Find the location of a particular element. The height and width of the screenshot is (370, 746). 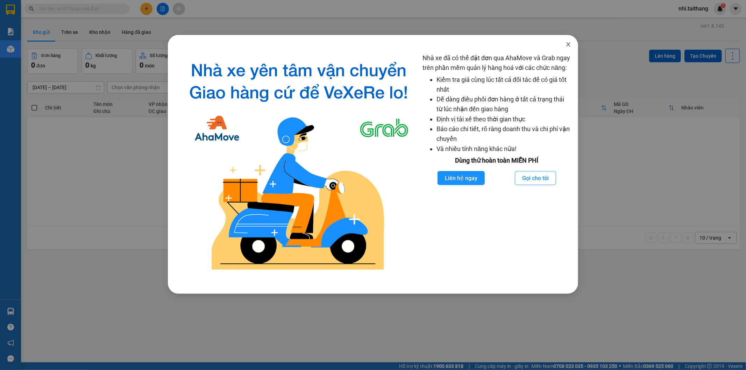

li: Dễ dàng điều phối đơn hàng ở tất cả trạng thái từ lúc nhận đến giao hàng is located at coordinates (504, 104).